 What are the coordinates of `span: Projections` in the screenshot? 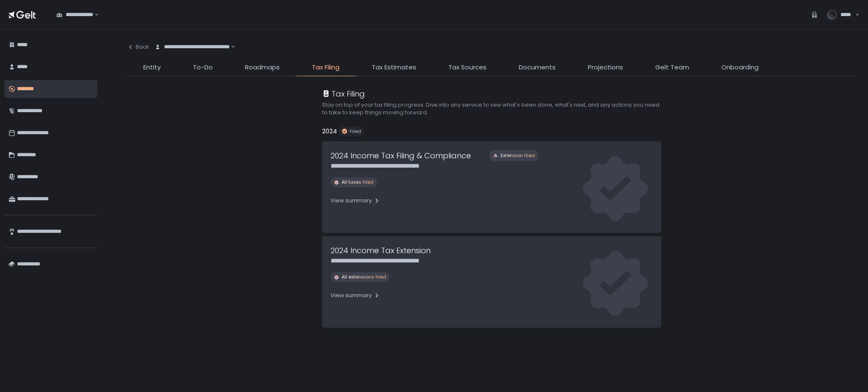 It's located at (605, 68).